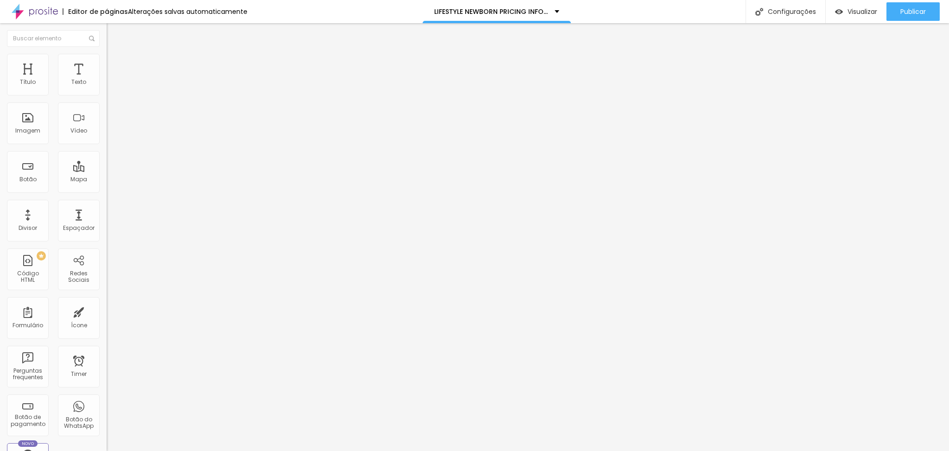 This screenshot has height=451, width=949. I want to click on div: Imagem, so click(28, 131).